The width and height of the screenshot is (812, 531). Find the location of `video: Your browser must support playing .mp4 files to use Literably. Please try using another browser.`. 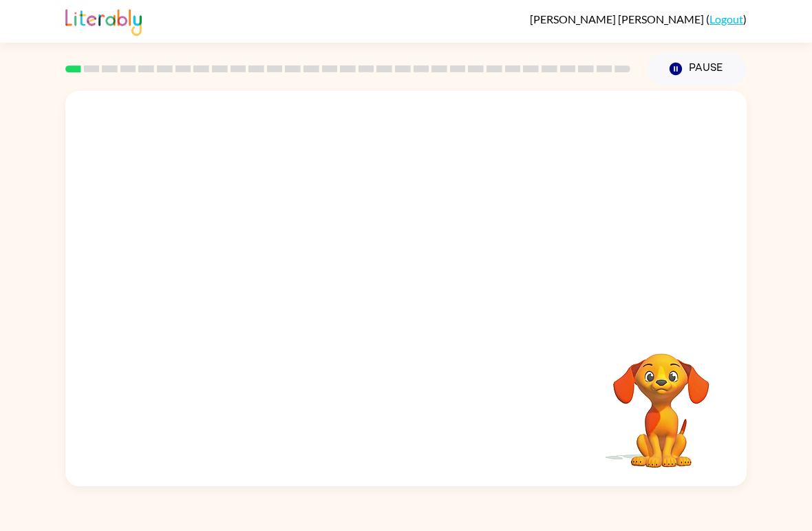

video: Your browser must support playing .mp4 files to use Literably. Please try using another browser. is located at coordinates (661, 400).